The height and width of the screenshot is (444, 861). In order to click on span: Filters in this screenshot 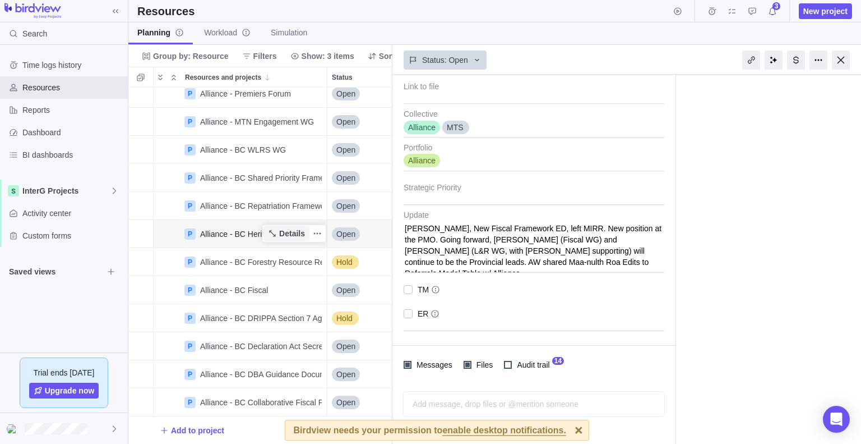, I will do `click(260, 56)`.